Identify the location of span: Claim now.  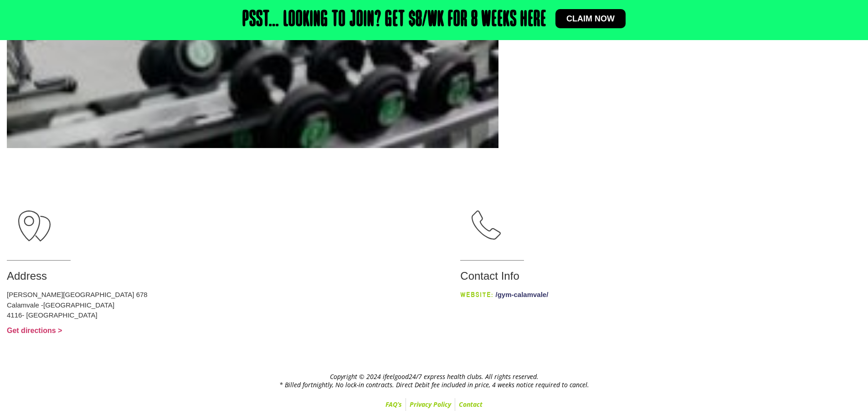
(591, 19).